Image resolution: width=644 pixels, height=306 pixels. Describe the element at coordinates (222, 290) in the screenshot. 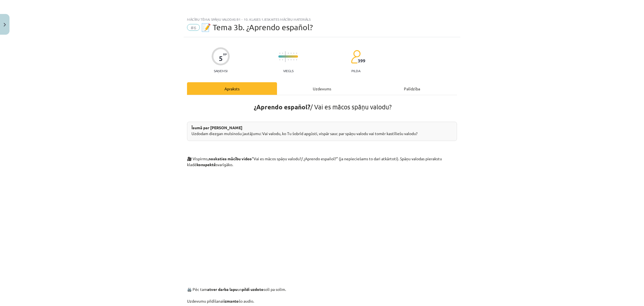

I see `strong: atver darba lapu` at that location.